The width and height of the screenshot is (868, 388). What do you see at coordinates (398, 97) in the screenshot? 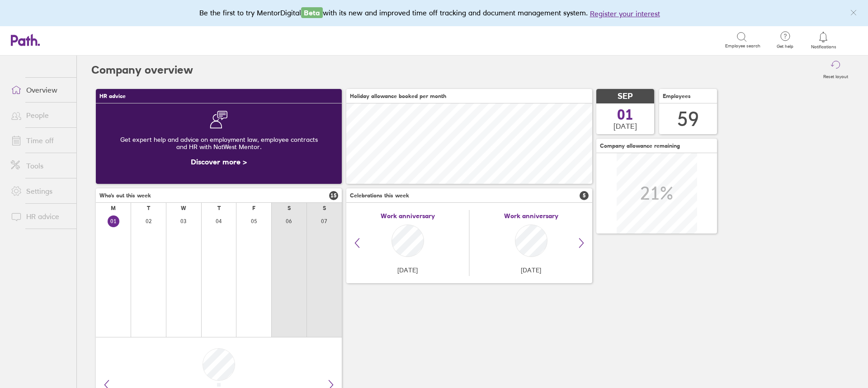
I see `span: Holiday allowance booked per month` at bounding box center [398, 97].